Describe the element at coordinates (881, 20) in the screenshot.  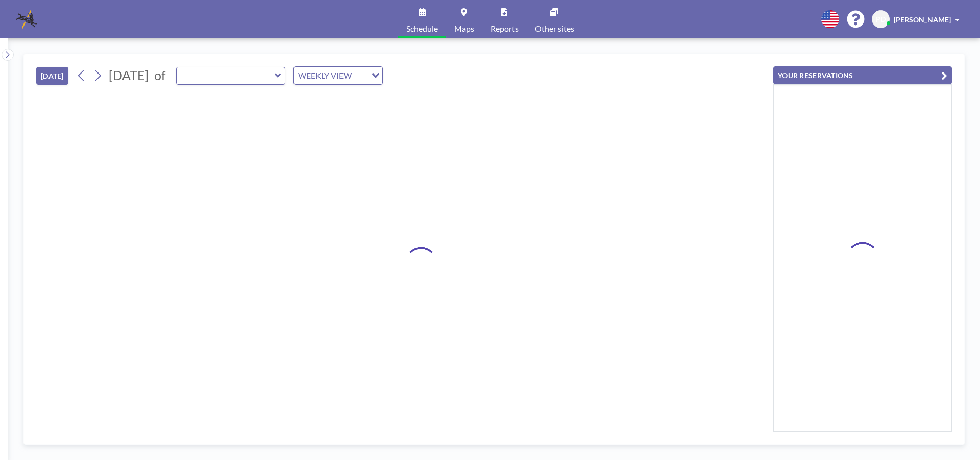
I see `span: PD` at that location.